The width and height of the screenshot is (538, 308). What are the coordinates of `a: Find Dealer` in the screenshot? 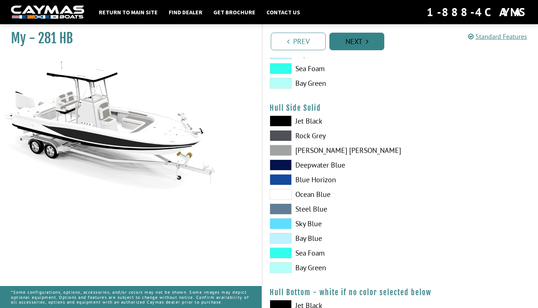 It's located at (186, 12).